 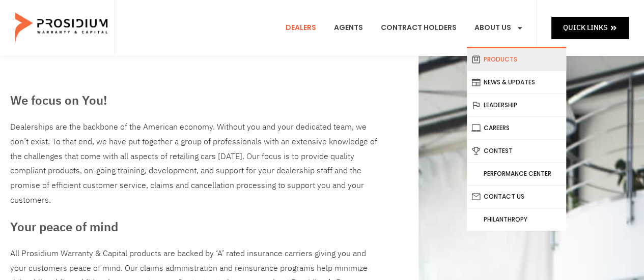 What do you see at coordinates (499, 28) in the screenshot?
I see `a: About Us` at bounding box center [499, 28].